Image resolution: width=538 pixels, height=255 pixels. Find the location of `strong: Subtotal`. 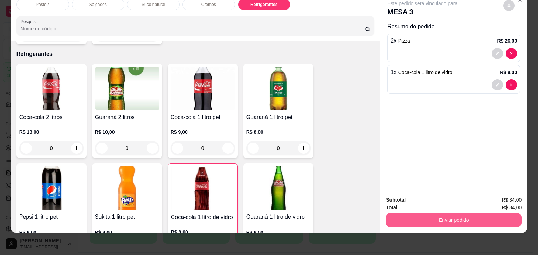

strong: Subtotal is located at coordinates (395, 200).